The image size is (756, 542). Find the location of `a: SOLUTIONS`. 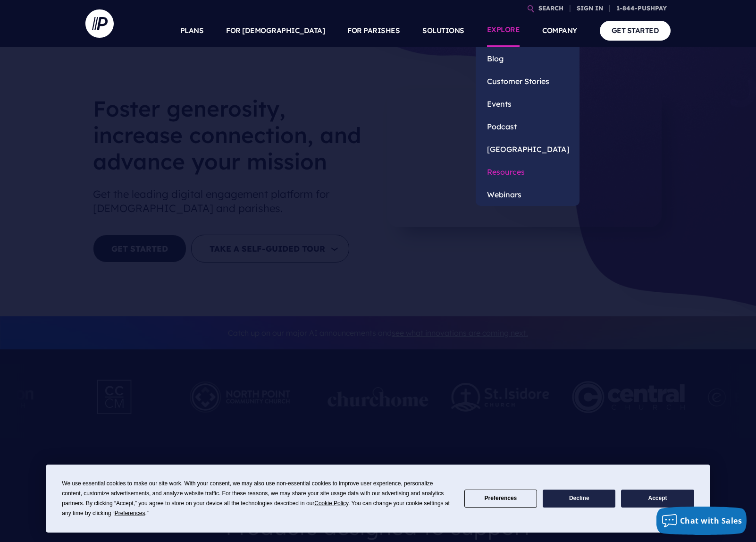

a: SOLUTIONS is located at coordinates (443, 31).